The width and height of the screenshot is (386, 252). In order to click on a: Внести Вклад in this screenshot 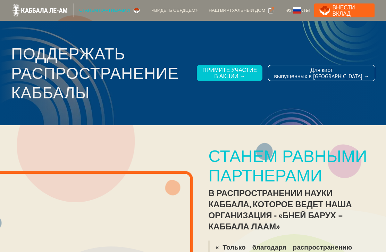, I will do `click(344, 10)`.